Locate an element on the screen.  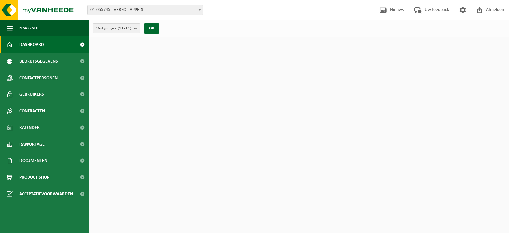
span: Rapportage is located at coordinates (32, 144).